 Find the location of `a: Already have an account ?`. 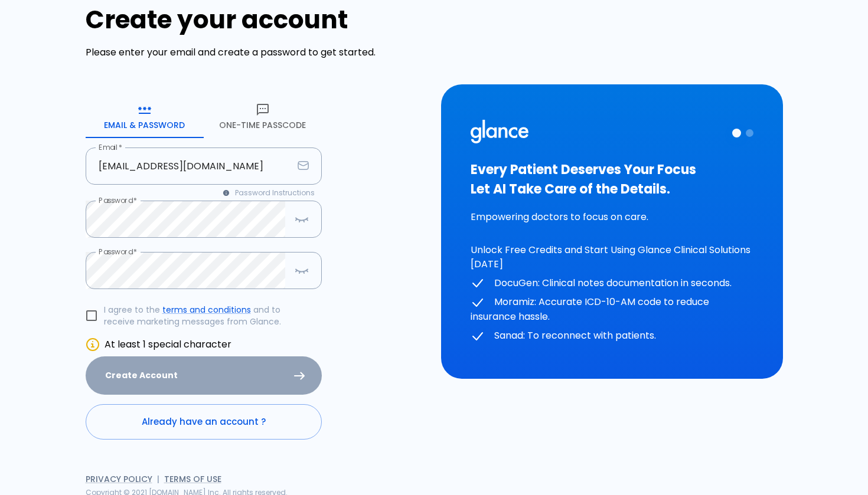

a: Already have an account ? is located at coordinates (203, 422).